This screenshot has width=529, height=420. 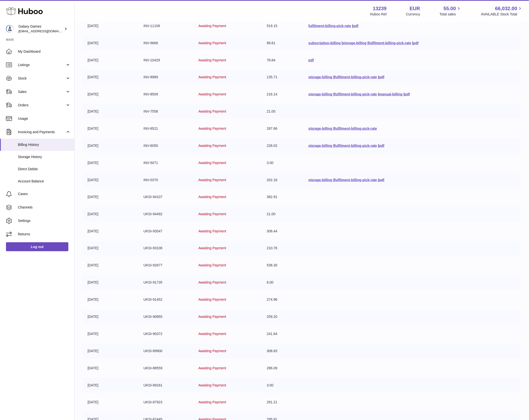 I want to click on td: 89.81, so click(x=283, y=43).